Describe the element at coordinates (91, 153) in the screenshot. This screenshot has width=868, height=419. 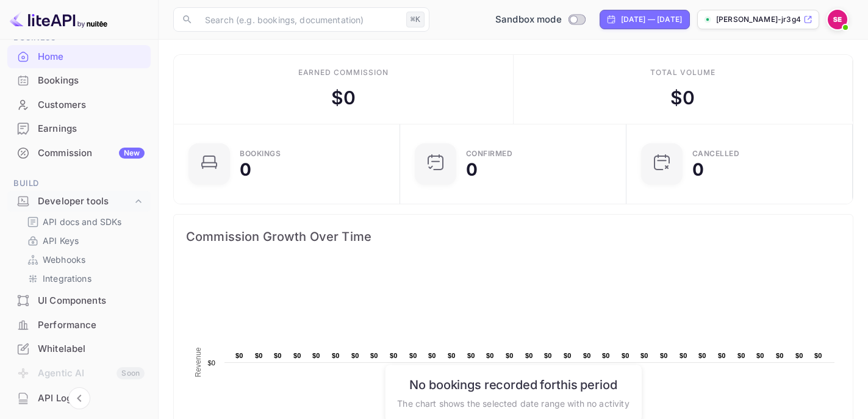
I see `div: Commission` at that location.